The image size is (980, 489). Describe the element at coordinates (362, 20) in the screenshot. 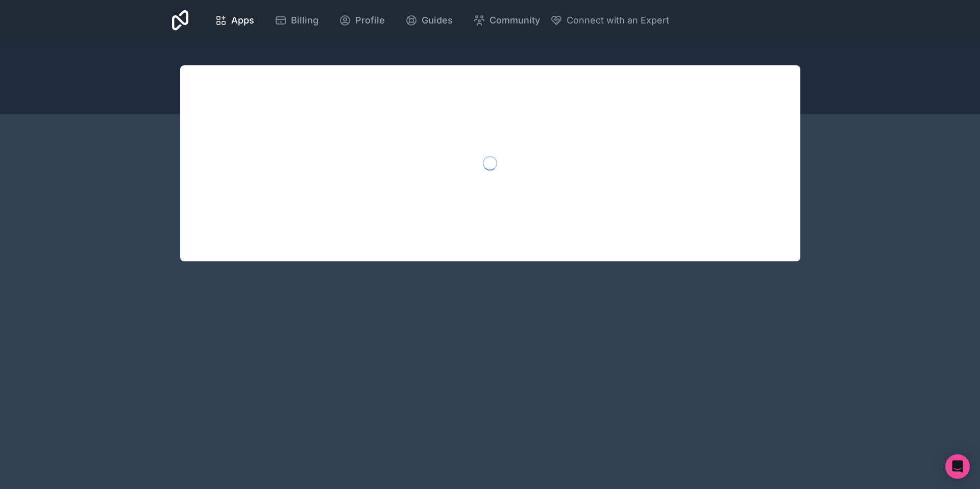

I see `a: Profile` at that location.